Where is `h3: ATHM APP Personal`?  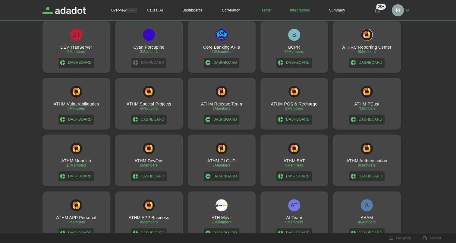
h3: ATHM APP Personal is located at coordinates (76, 217).